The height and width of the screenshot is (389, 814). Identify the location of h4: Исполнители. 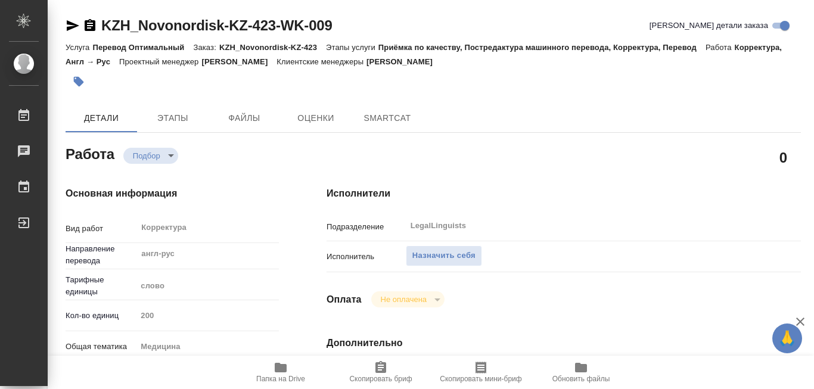
(564, 194).